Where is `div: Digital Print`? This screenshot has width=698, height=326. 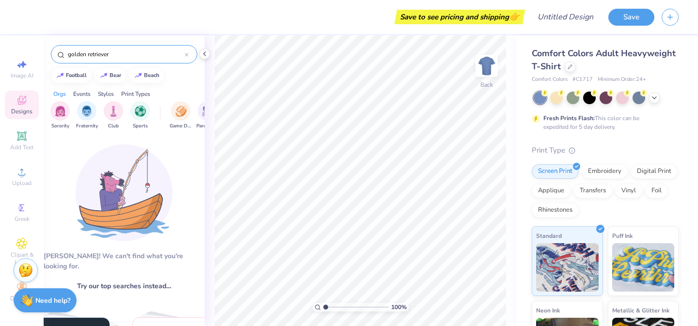 div: Digital Print is located at coordinates (653, 171).